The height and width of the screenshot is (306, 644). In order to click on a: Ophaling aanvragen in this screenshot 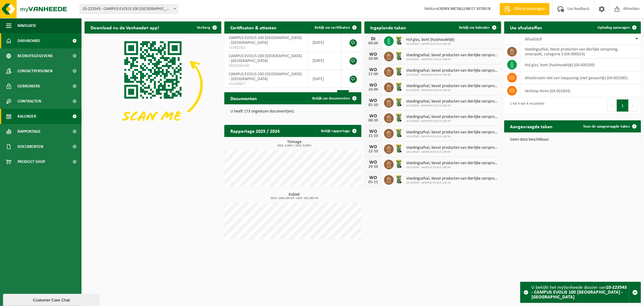, I will do `click(617, 27)`.